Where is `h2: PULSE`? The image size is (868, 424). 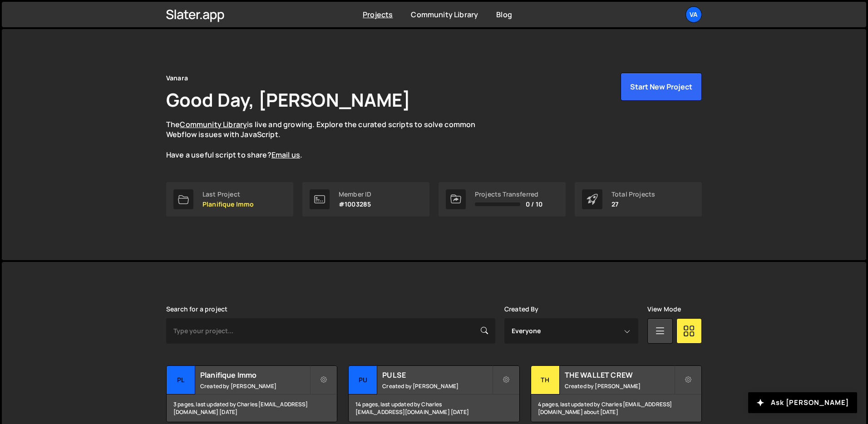 h2: PULSE is located at coordinates (436, 375).